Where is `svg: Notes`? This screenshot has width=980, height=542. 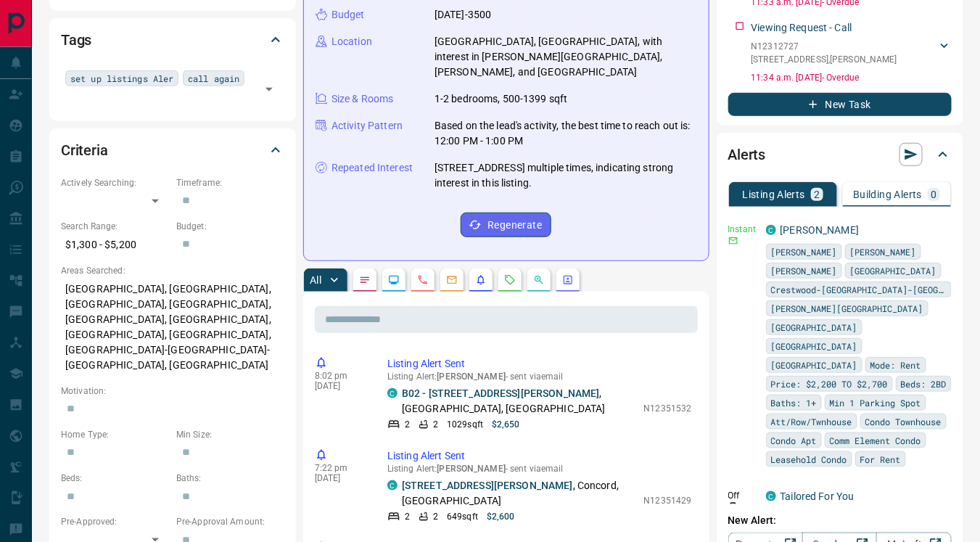 svg: Notes is located at coordinates (365, 280).